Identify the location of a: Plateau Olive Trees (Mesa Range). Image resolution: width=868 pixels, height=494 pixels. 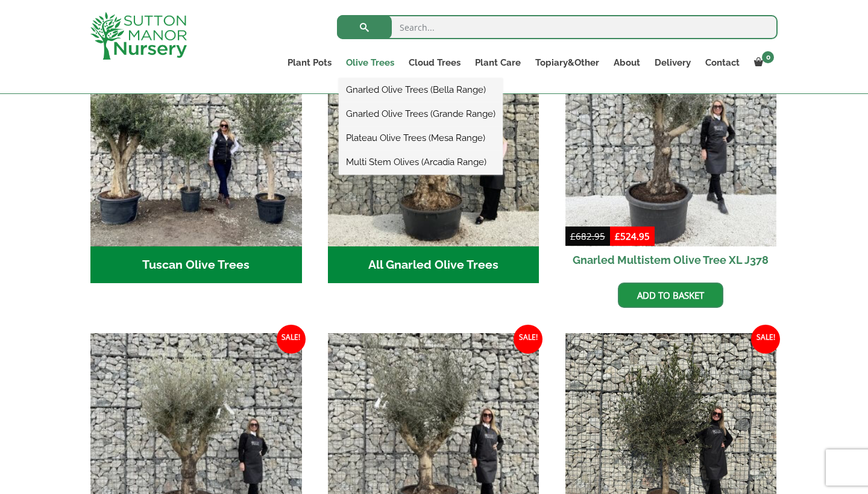
(420, 138).